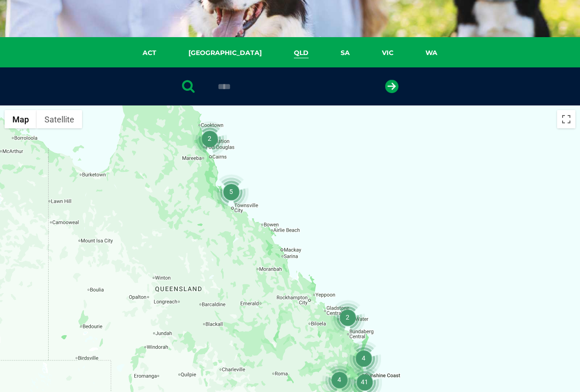 This screenshot has height=392, width=580. I want to click on a: WA, so click(431, 53).